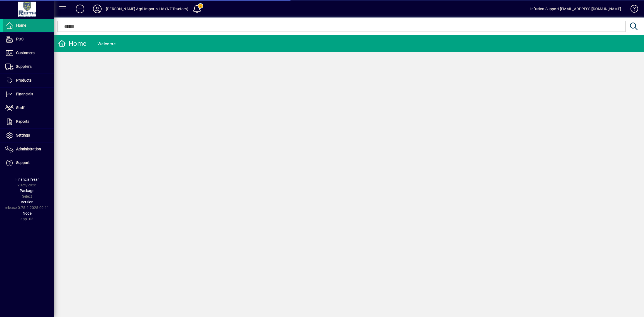  What do you see at coordinates (20, 108) in the screenshot?
I see `span: Staff` at bounding box center [20, 108].